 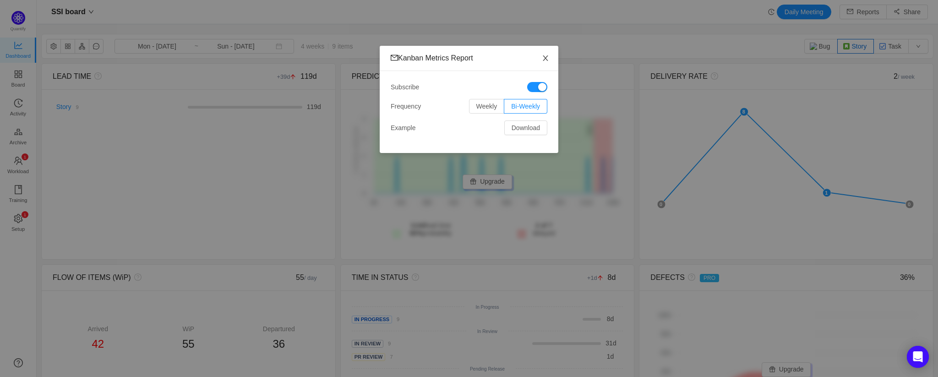 I want to click on span: Bi-Weekly, so click(x=525, y=106).